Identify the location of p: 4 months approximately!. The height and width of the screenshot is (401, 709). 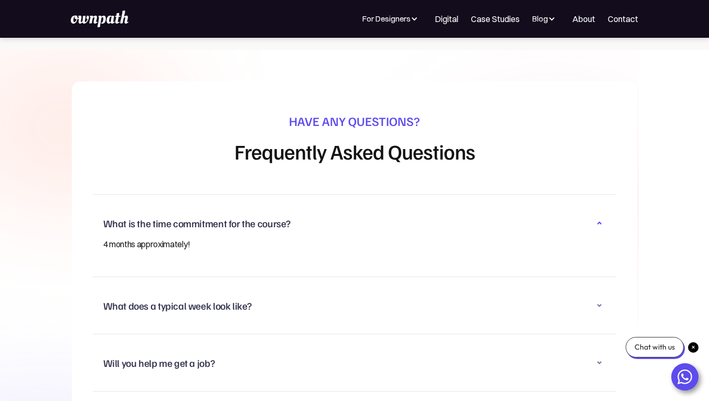
(344, 244).